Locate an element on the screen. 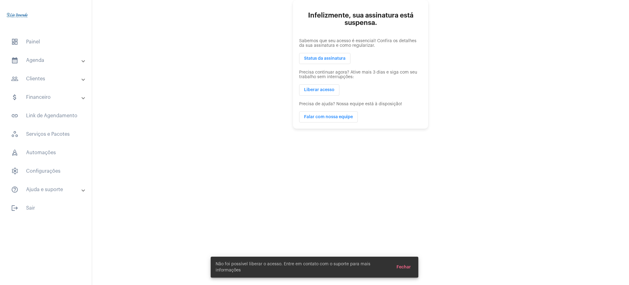 The height and width of the screenshot is (285, 629). span: Falar com nossa equipe is located at coordinates (328, 117).